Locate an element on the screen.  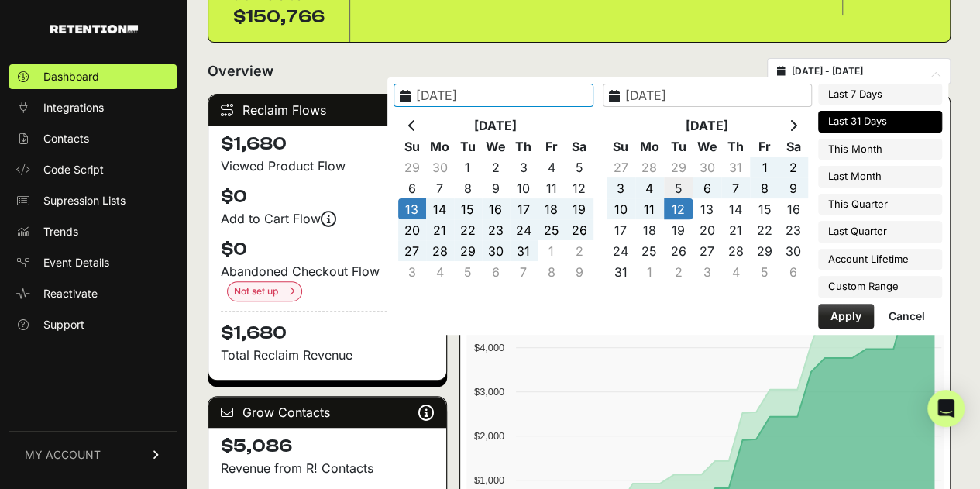
a: Event Details is located at coordinates (93, 263).